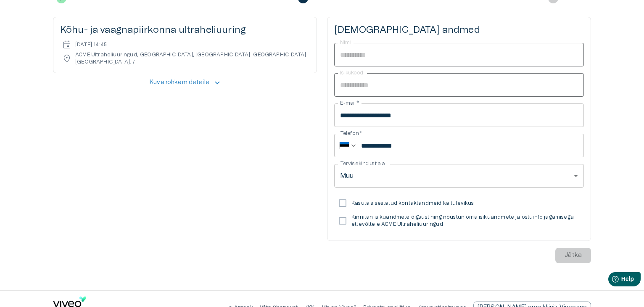 The image size is (644, 307). Describe the element at coordinates (49, 10) in the screenshot. I see `span: Help` at that location.